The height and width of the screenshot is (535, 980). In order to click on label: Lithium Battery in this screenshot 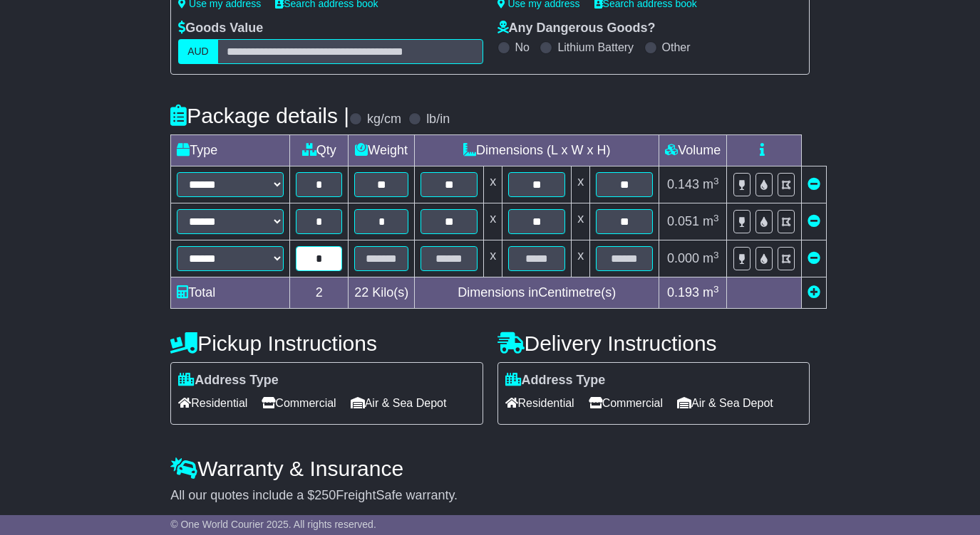, I will do `click(595, 47)`.